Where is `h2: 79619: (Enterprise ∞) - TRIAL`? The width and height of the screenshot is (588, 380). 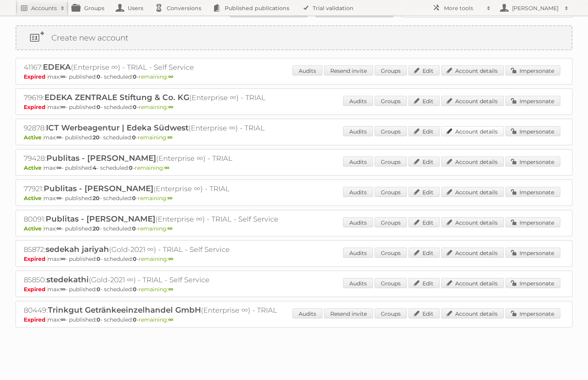 h2: 79619: (Enterprise ∞) - TRIAL is located at coordinates (160, 97).